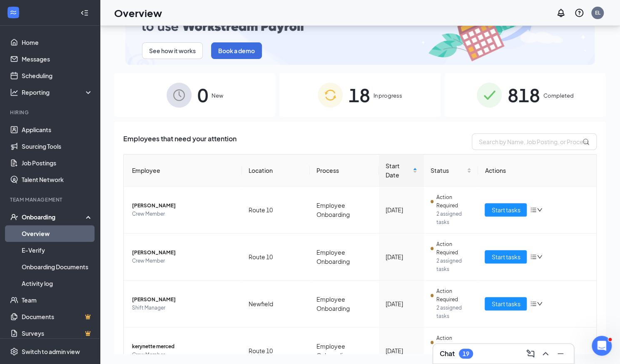  What do you see at coordinates (51, 352) in the screenshot?
I see `div: Switch to admin view` at bounding box center [51, 352].